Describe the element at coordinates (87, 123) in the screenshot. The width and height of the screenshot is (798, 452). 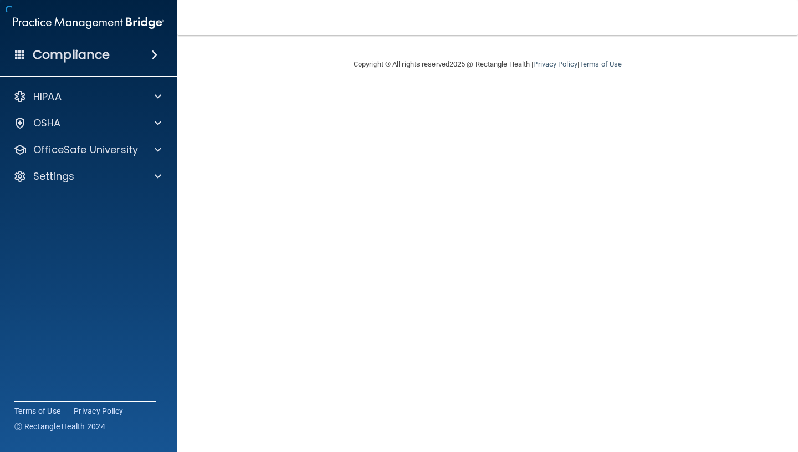
I see `a: OSHA` at that location.